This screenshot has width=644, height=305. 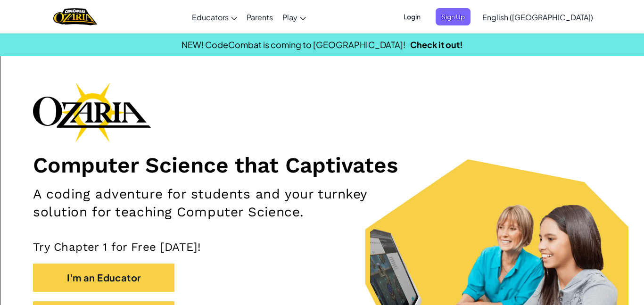 I want to click on span: Login, so click(x=412, y=17).